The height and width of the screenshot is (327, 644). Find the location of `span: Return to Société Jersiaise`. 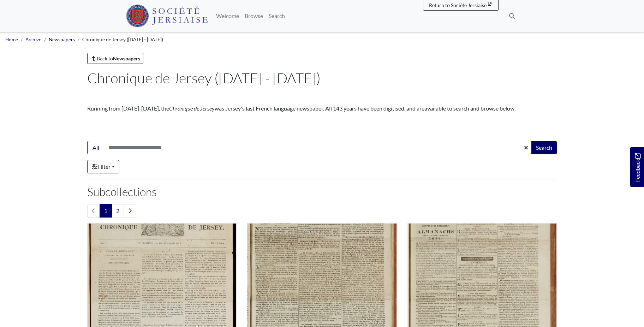

span: Return to Société Jersiaise is located at coordinates (457, 5).